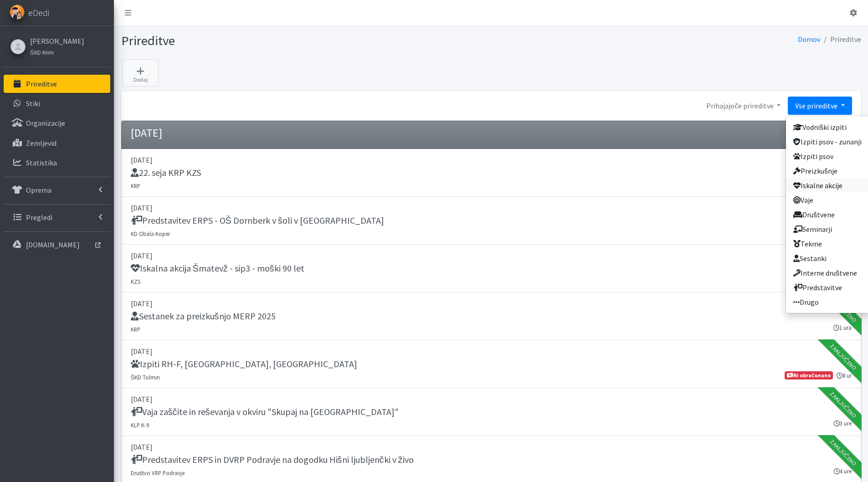 The image size is (868, 482). I want to click on a: Oprema, so click(57, 190).